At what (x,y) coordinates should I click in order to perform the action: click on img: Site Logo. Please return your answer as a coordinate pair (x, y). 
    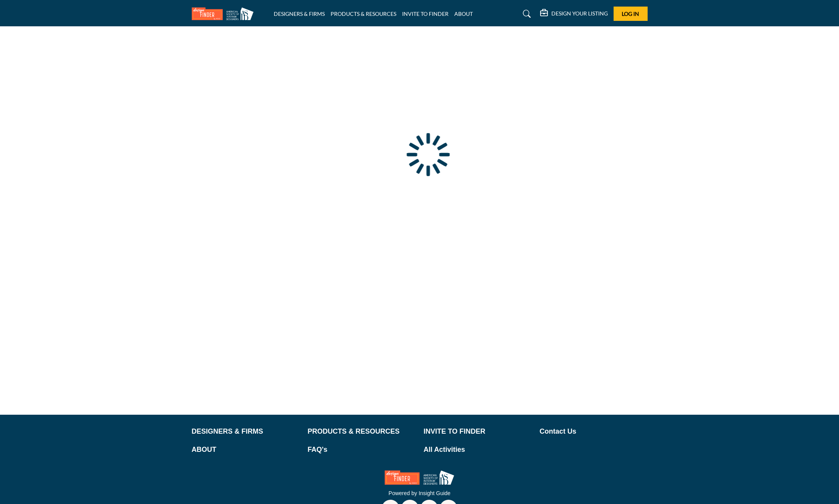
    Looking at the image, I should click on (224, 13).